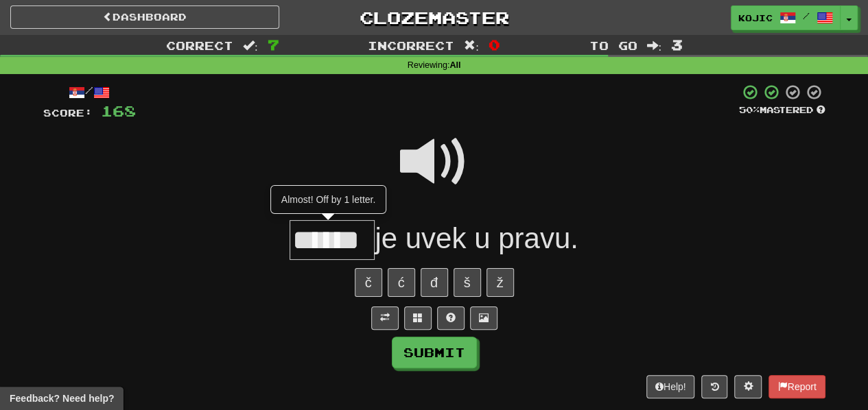 This screenshot has height=410, width=868. What do you see at coordinates (455, 66) in the screenshot?
I see `strong: All` at bounding box center [455, 66].